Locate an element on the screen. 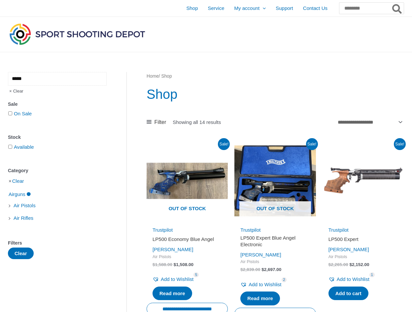 This screenshot has height=312, width=412. span: Clear is located at coordinates (16, 91).